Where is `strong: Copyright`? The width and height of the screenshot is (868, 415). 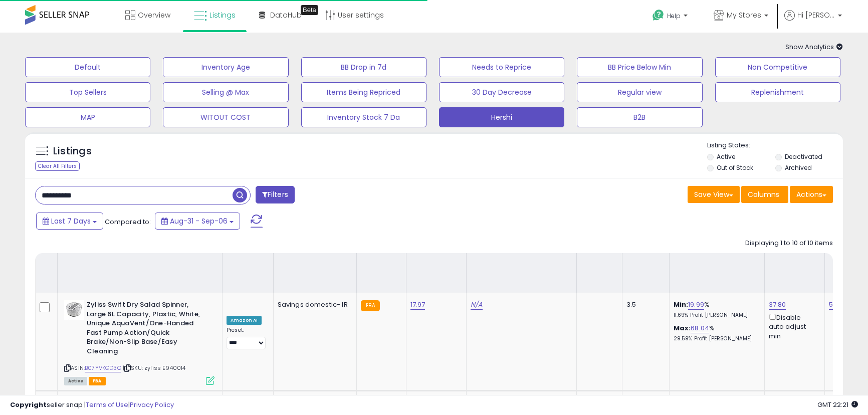
strong: Copyright is located at coordinates (28, 404).